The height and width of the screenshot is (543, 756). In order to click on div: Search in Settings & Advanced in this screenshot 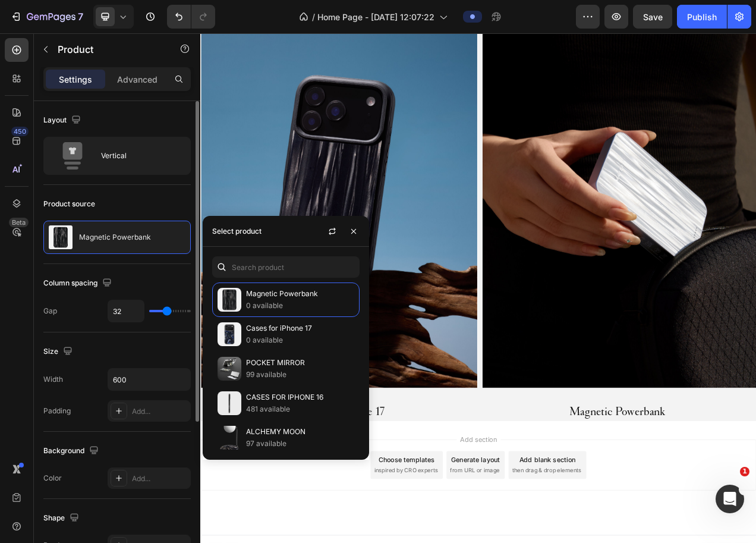, I will do `click(286, 267)`.